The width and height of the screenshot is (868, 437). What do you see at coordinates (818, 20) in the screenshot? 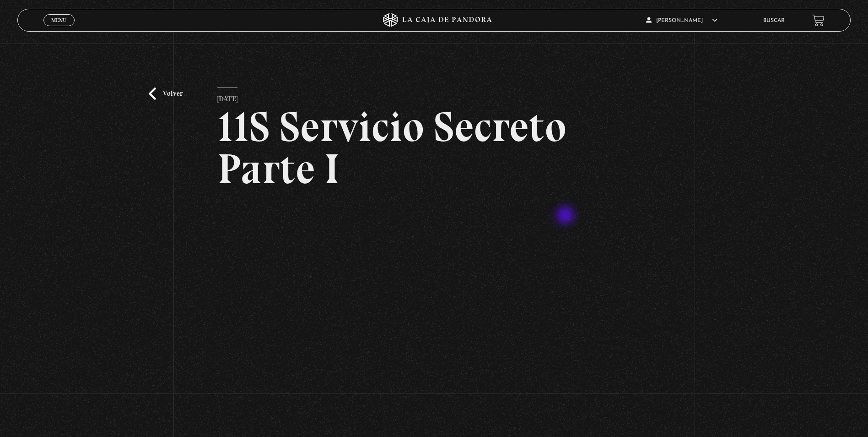
I see `a: View your shopping cart` at bounding box center [818, 20].